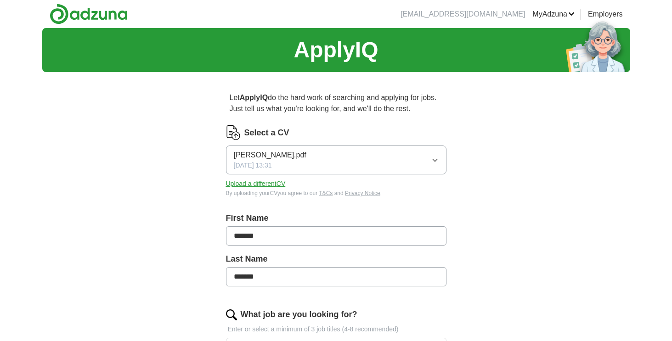 Image resolution: width=672 pixels, height=341 pixels. I want to click on label: Last Name, so click(336, 259).